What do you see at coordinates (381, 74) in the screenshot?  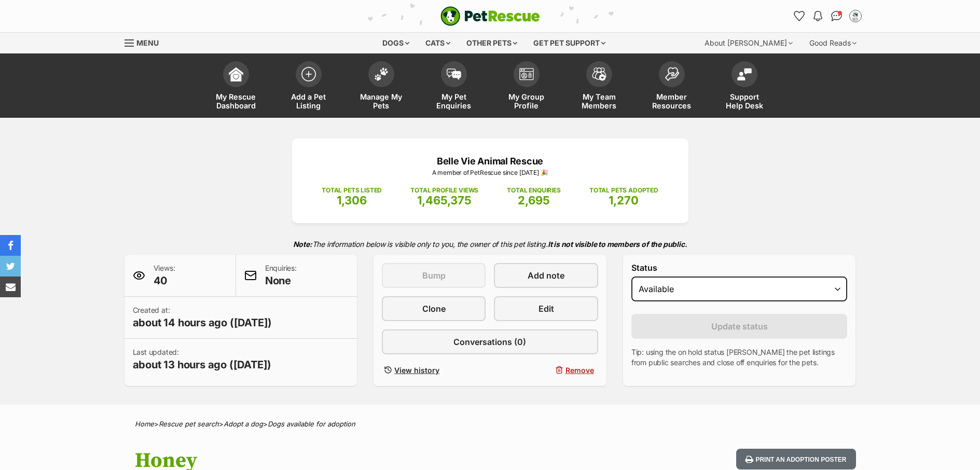 I see `img: manage-my-pets-icon-02211641906a0b7f246fdf0571729dbe1e7629f14944591b6c1af311fb30b64b.svg` at bounding box center [381, 74].